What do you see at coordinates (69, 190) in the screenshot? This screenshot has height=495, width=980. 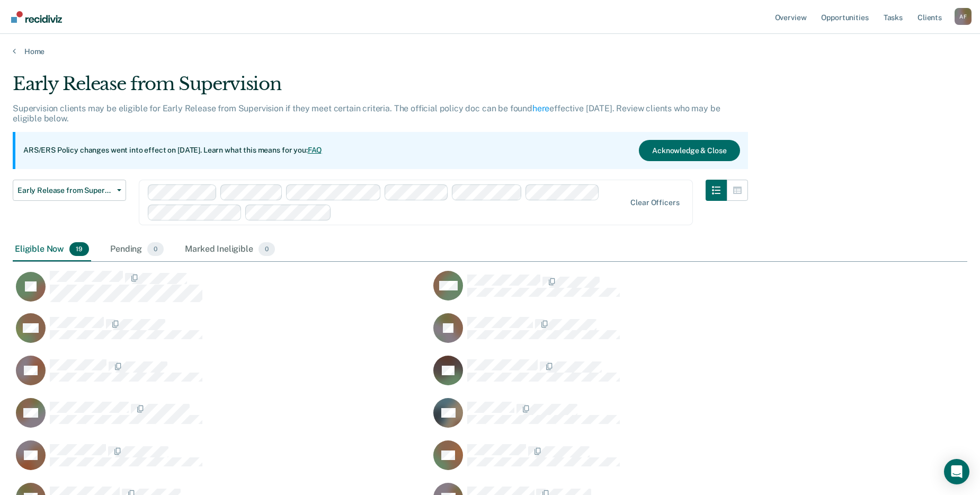 I see `button: Early Release from Supervision` at bounding box center [69, 190].